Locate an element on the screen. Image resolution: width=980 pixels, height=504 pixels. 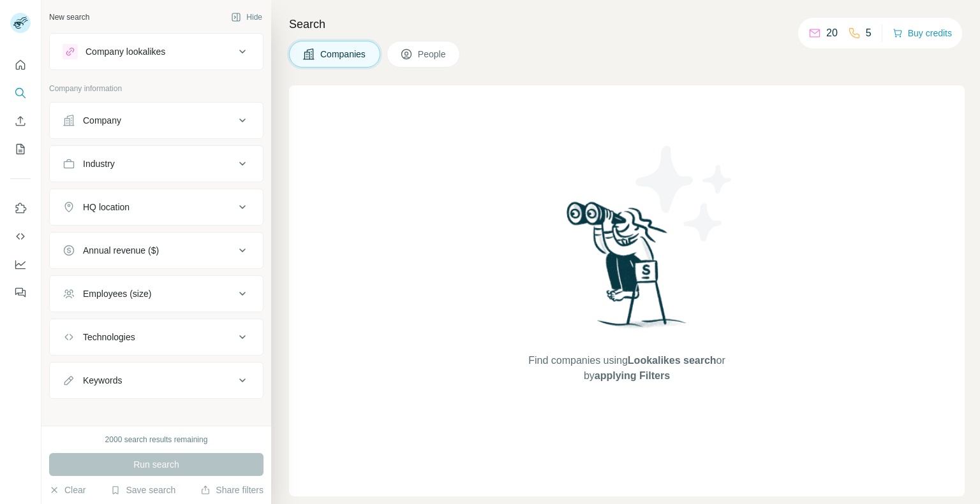
span: Companies is located at coordinates (343, 54).